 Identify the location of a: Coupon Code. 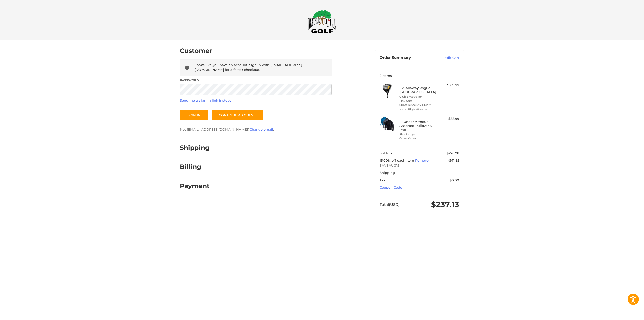
(391, 187).